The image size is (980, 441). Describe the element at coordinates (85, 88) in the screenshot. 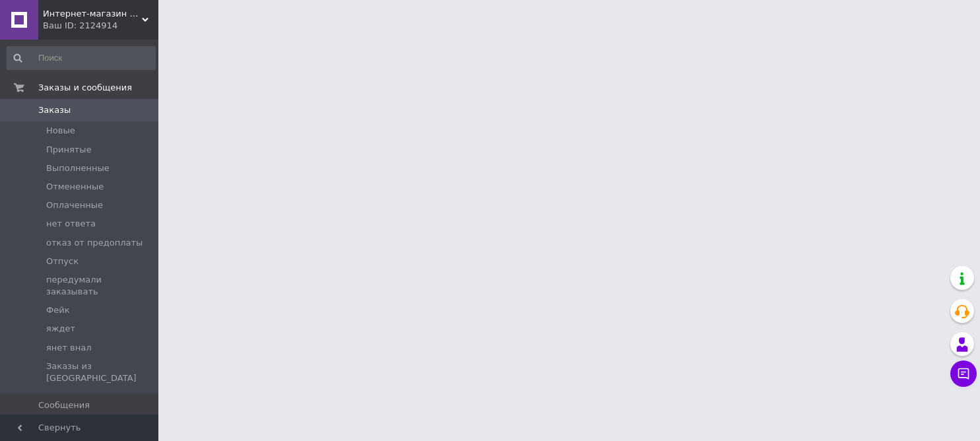

I see `span: Заказы и сообщения` at that location.